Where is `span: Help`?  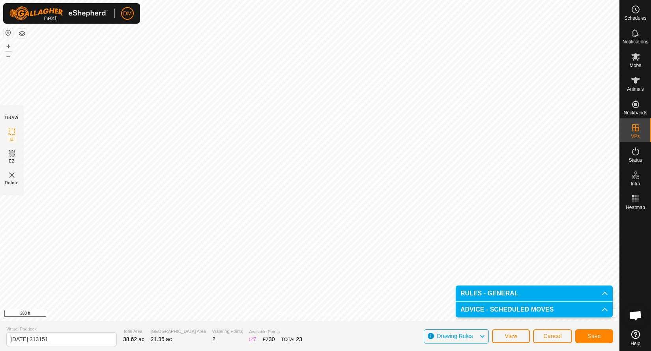
span: Help is located at coordinates (635, 344).